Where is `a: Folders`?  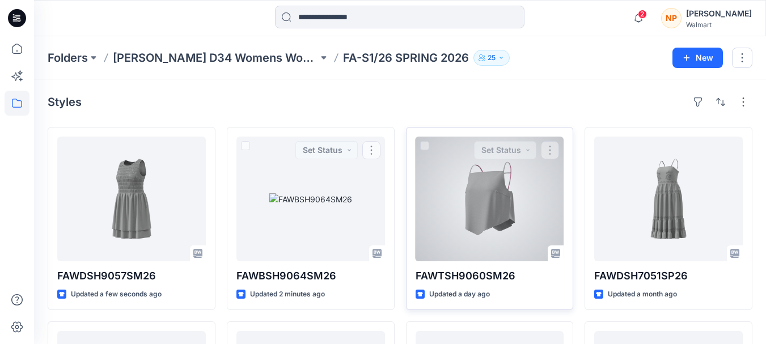
a: Folders is located at coordinates (67, 58).